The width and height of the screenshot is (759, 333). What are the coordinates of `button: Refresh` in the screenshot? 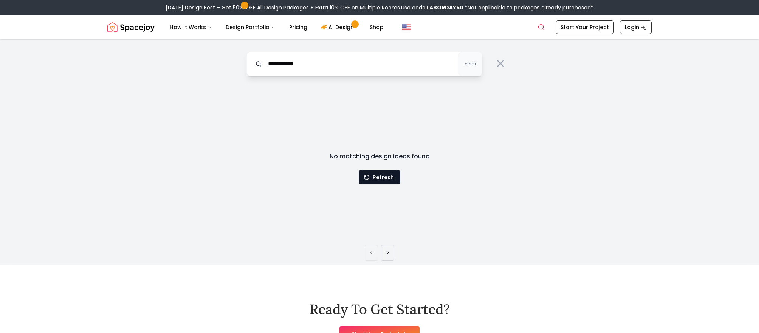 It's located at (380, 177).